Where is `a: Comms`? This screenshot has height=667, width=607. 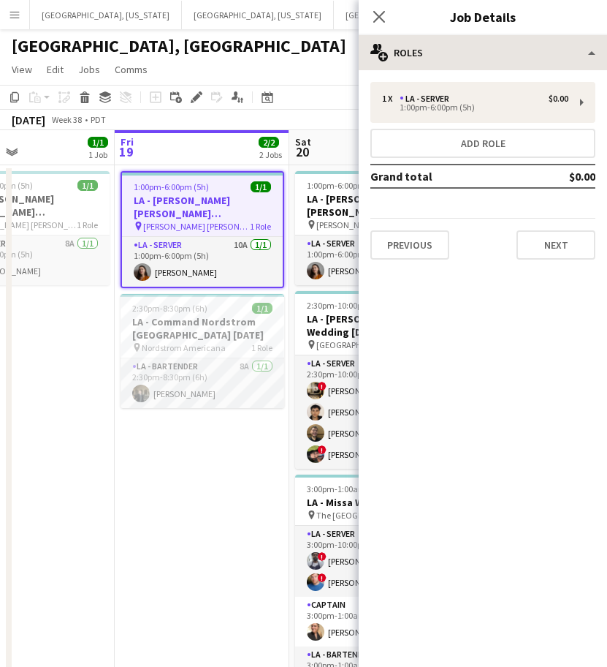
a: Comms is located at coordinates (131, 69).